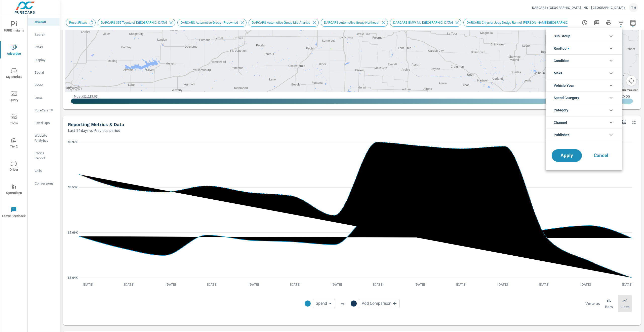 The height and width of the screenshot is (332, 644). Describe the element at coordinates (561, 135) in the screenshot. I see `span: Publisher` at that location.